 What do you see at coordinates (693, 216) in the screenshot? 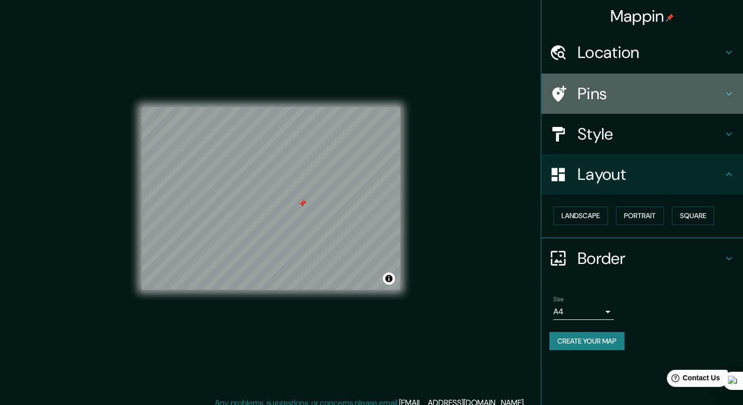
I see `button: Square` at bounding box center [693, 216].